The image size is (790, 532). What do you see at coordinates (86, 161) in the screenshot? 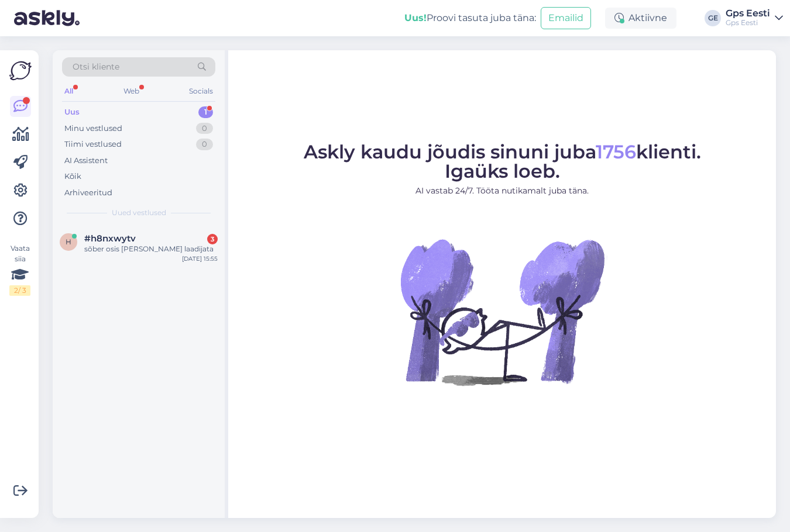
I see `div: AI Assistent` at bounding box center [86, 161].